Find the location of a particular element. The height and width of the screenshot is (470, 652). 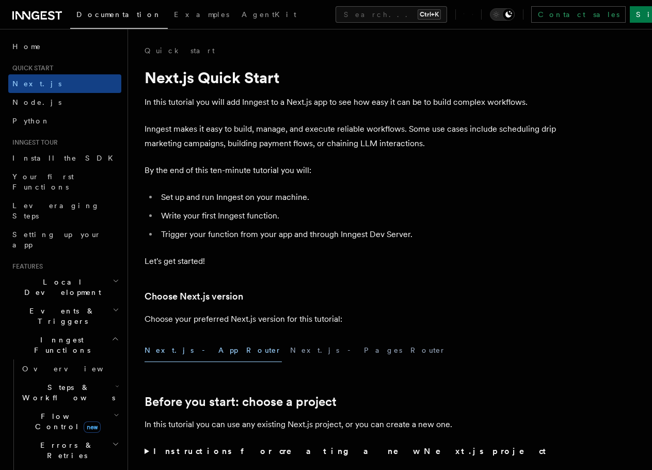

a: Node.js is located at coordinates (65, 102).